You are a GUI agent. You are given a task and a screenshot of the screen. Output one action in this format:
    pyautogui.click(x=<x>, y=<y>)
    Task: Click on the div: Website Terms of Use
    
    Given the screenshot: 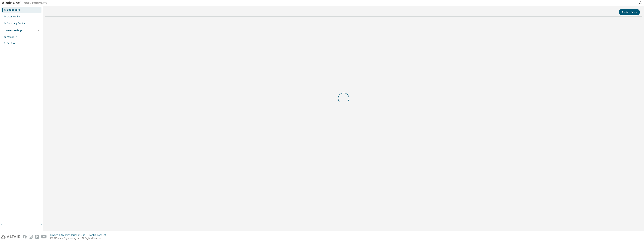 What is the action you would take?
    pyautogui.click(x=75, y=235)
    